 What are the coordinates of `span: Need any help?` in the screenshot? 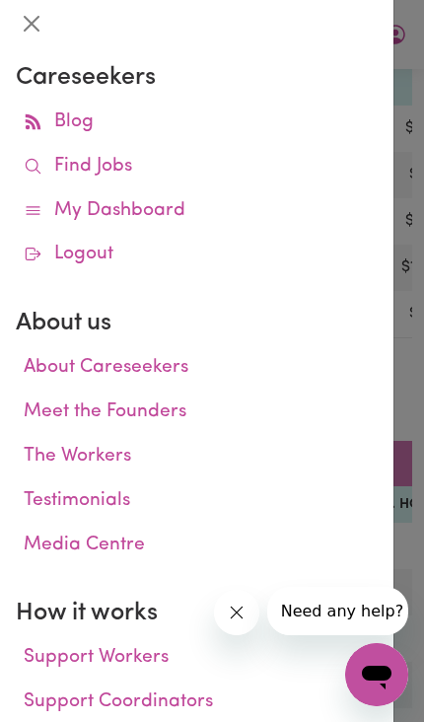 It's located at (75, 24).